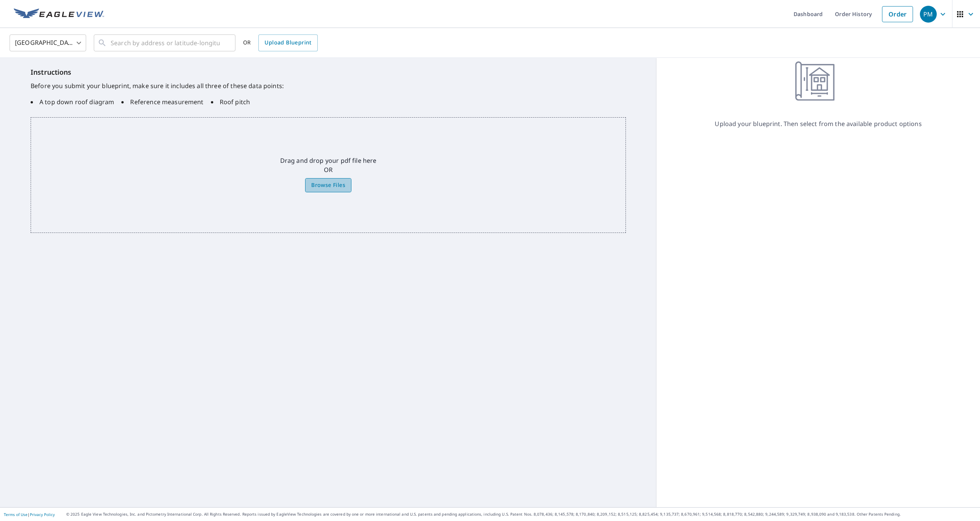  Describe the element at coordinates (230, 102) in the screenshot. I see `li: Roof pitch` at that location.